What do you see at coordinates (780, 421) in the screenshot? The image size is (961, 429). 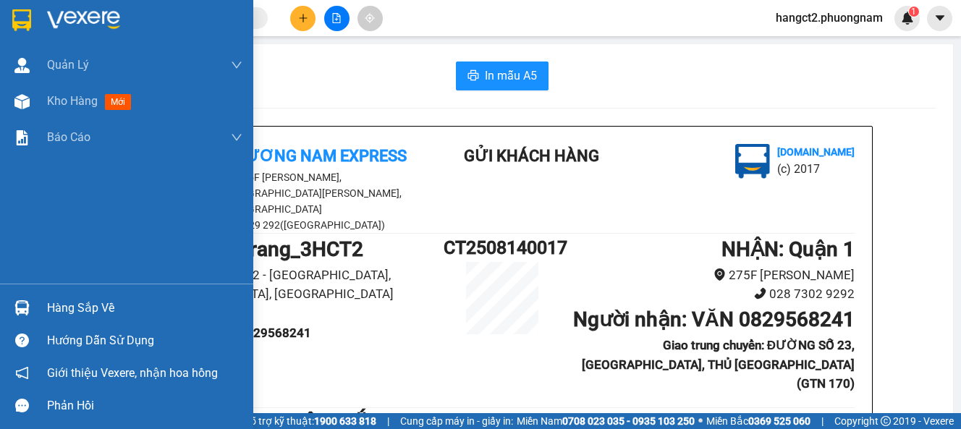 I see `strong: 0369 525 060` at bounding box center [780, 421].